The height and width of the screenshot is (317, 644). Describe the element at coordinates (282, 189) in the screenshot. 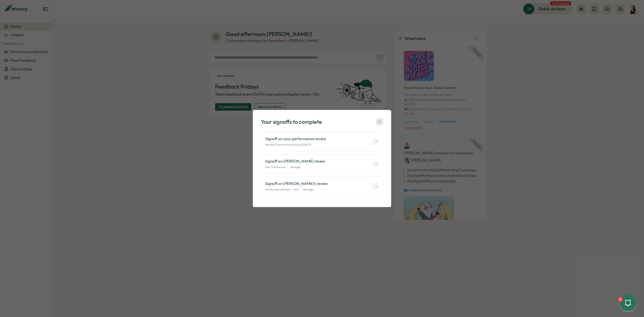

I see `p: Performance Review - Test` at that location.